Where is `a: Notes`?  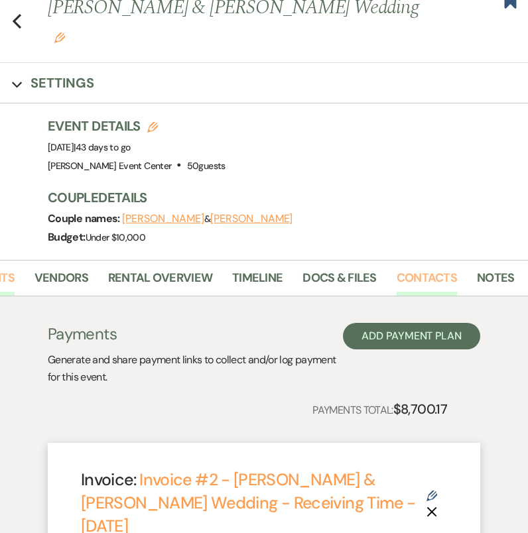
a: Notes is located at coordinates (495, 282).